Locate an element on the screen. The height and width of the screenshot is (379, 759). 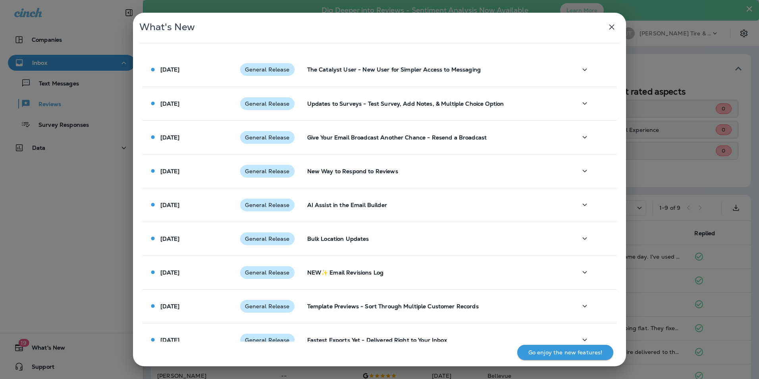
p: New Way to Respond to Reviews is located at coordinates (436, 171).